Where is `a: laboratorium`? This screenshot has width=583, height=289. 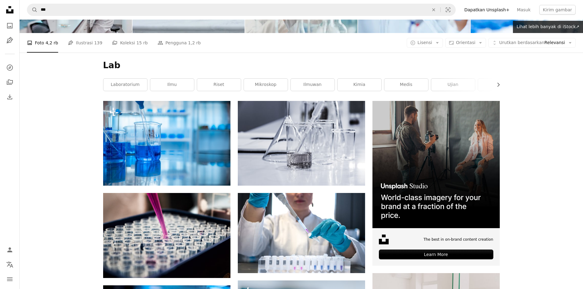 a: laboratorium is located at coordinates (125, 85).